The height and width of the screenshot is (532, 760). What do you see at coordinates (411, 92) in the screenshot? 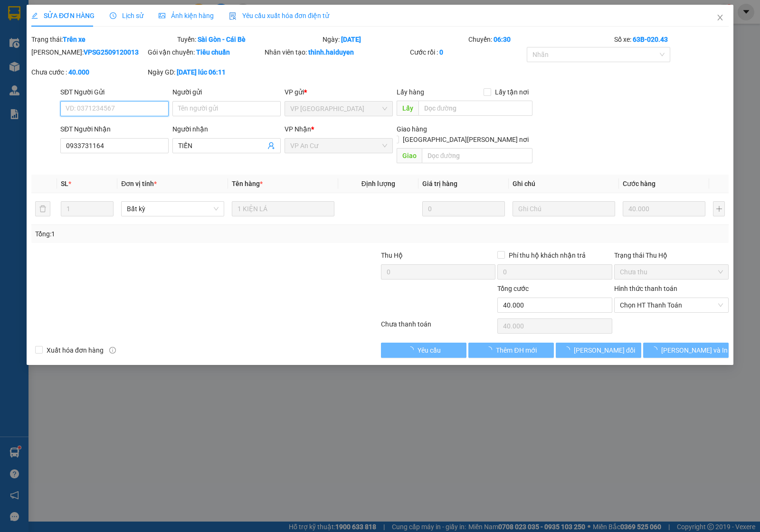
I see `span: Lấy hàng` at bounding box center [411, 92].